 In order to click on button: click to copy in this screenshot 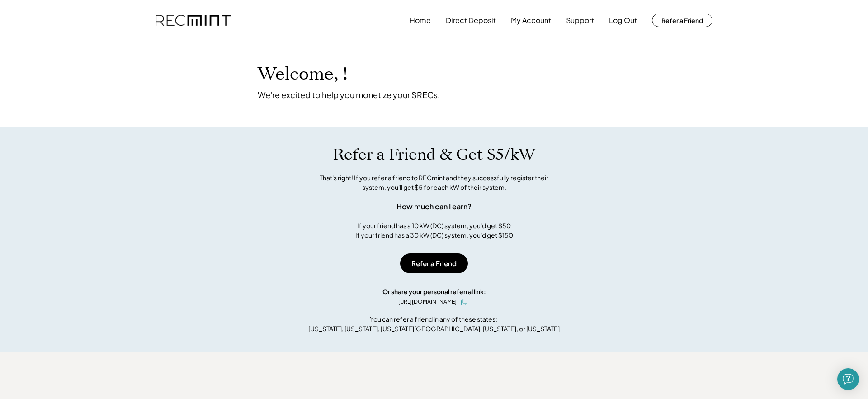, I will do `click(464, 302)`.